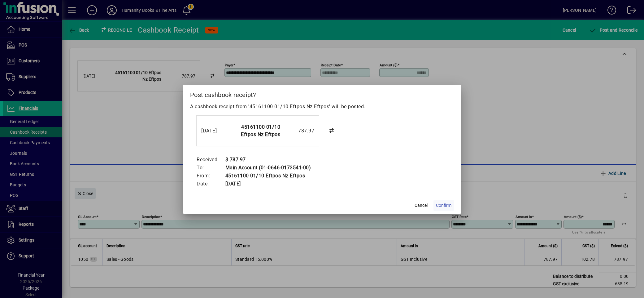 This screenshot has height=298, width=644. I want to click on span: Confirm, so click(444, 205).